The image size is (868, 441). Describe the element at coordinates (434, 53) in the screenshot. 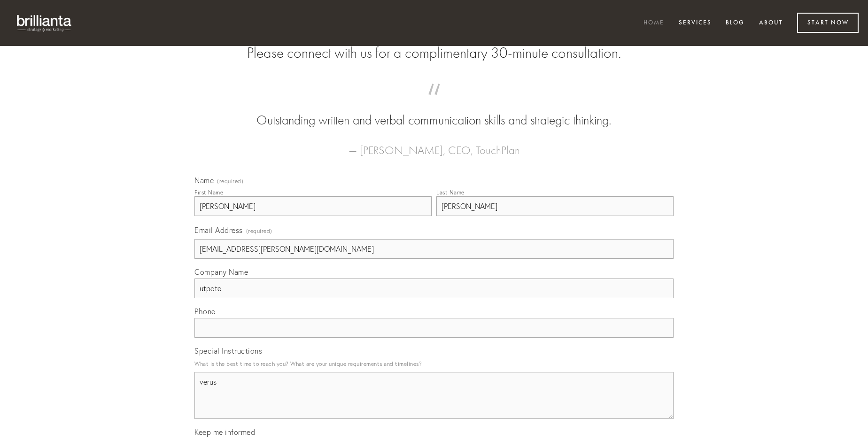

I see `h2: Please connect with us for a complimentary 30-minute consultation.` at that location.